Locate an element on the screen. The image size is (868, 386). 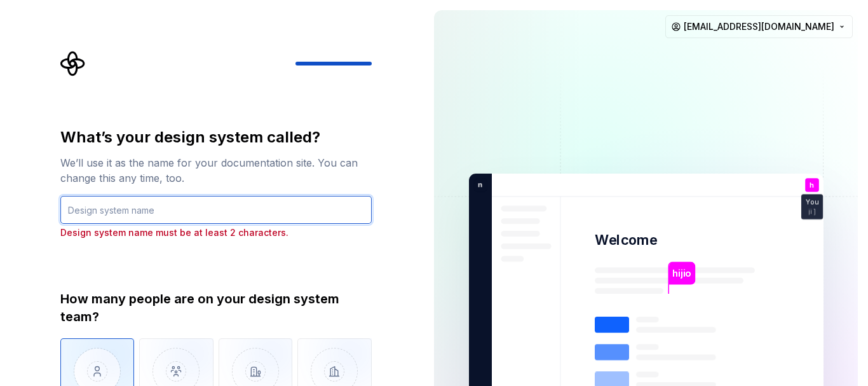
div: We’ll use it as the name for your documentation site. You can change this any time, too. is located at coordinates (216, 170).